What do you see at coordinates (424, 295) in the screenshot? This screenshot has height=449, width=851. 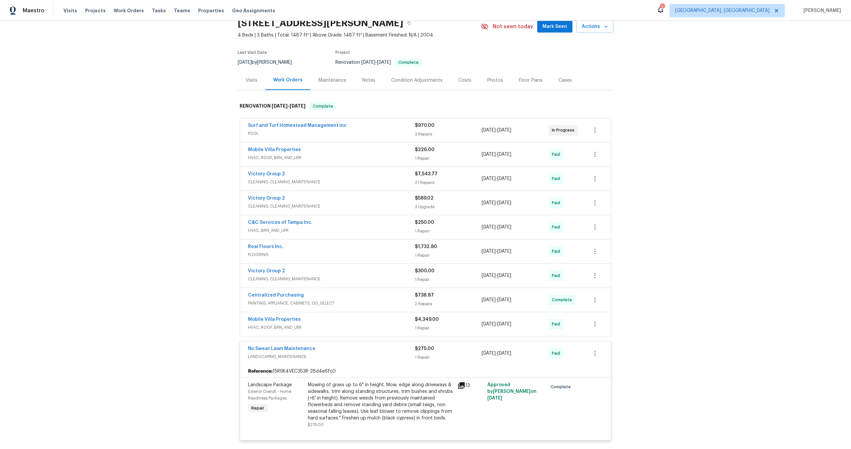 I see `span: $738.87` at bounding box center [424, 295].